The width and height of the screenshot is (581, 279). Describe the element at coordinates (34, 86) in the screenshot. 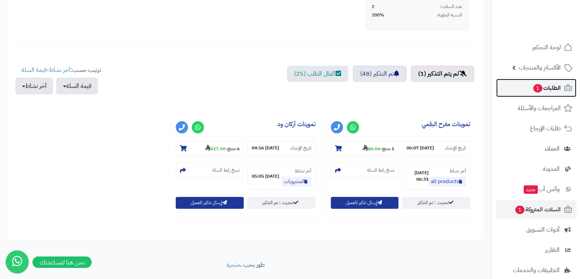

I see `button: آخر نشاط` at that location.